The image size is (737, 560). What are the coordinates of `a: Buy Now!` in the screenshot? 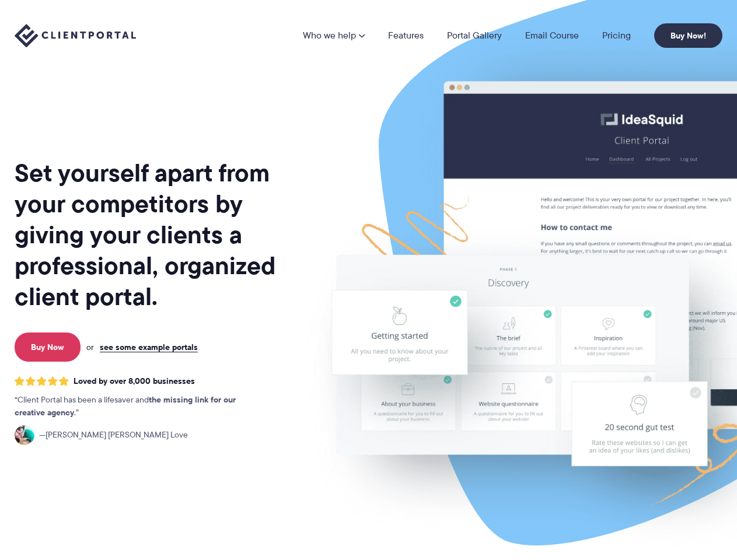 It's located at (688, 35).